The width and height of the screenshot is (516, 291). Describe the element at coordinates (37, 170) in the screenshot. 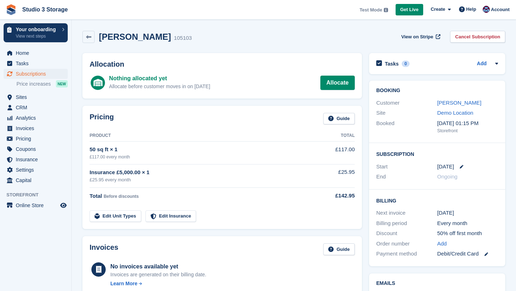

I see `span: Settings` at that location.